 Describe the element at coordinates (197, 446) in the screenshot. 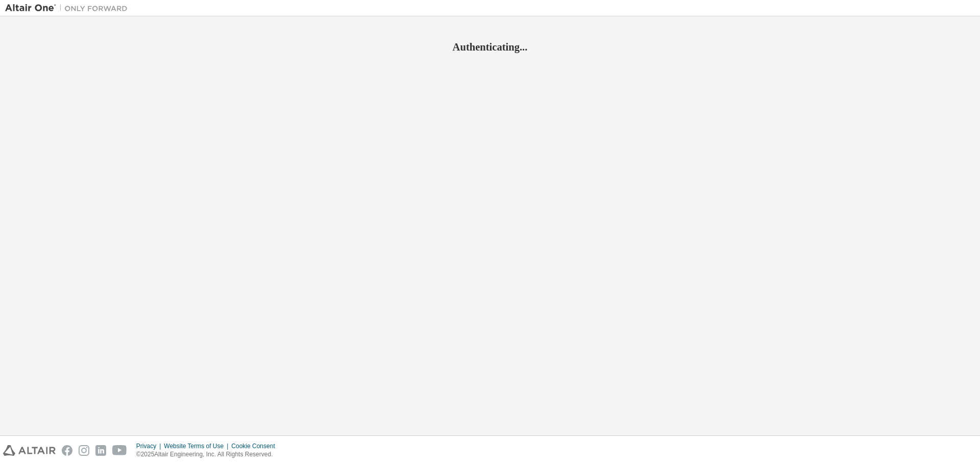

I see `div: Website Terms of Use` at that location.